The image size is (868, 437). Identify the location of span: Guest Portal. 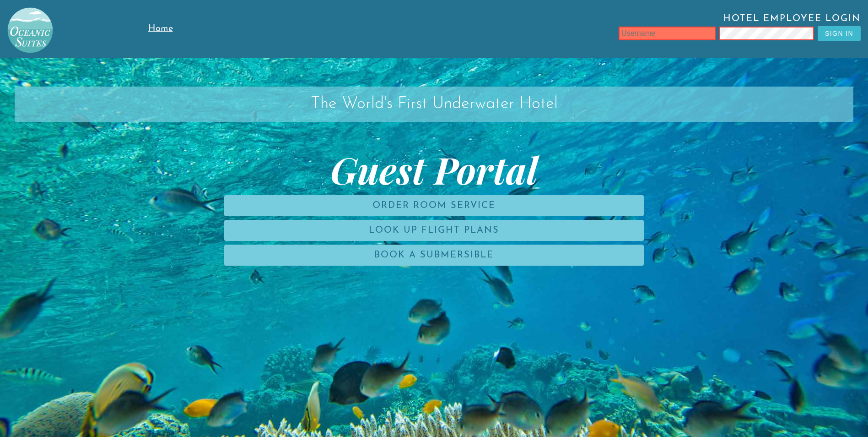
(434, 169).